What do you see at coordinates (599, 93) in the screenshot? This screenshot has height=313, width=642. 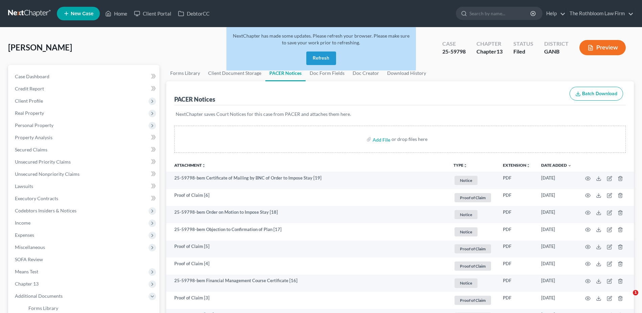 I see `span: Batch Download` at bounding box center [599, 93].